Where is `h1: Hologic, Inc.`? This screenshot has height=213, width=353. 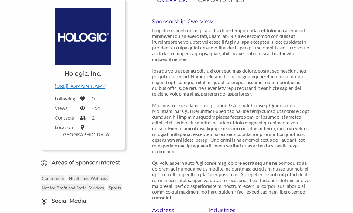
h1: Hologic, Inc. is located at coordinates (83, 73).